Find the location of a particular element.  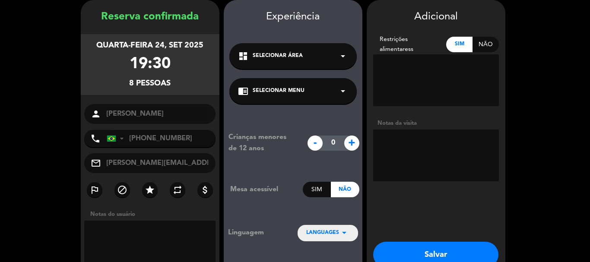

i: person is located at coordinates (96, 114).